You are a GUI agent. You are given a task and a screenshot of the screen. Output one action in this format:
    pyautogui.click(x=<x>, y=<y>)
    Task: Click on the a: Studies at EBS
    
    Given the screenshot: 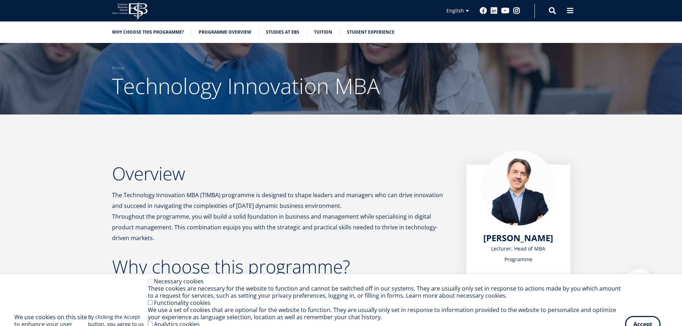 What is the action you would take?
    pyautogui.click(x=282, y=32)
    